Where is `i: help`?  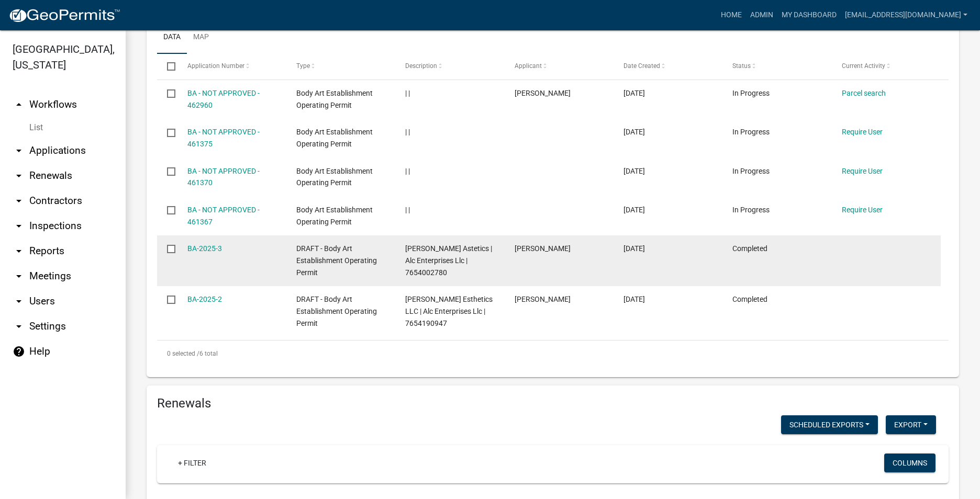
i: help is located at coordinates (19, 352).